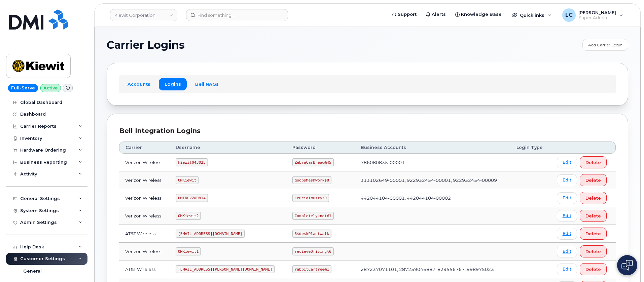  Describe the element at coordinates (313, 216) in the screenshot. I see `code: Completelyknot#1` at that location.